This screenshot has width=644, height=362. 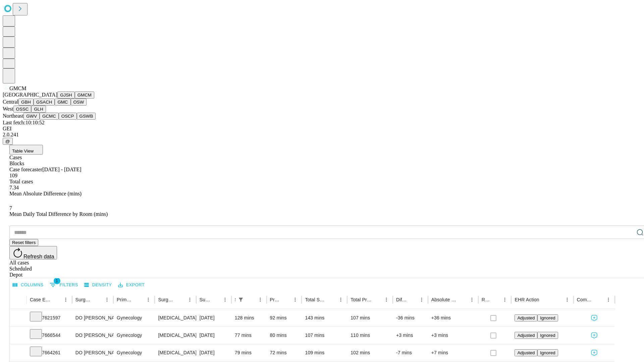 What do you see at coordinates (249, 318) in the screenshot?
I see `div: 128 mins` at bounding box center [249, 318].